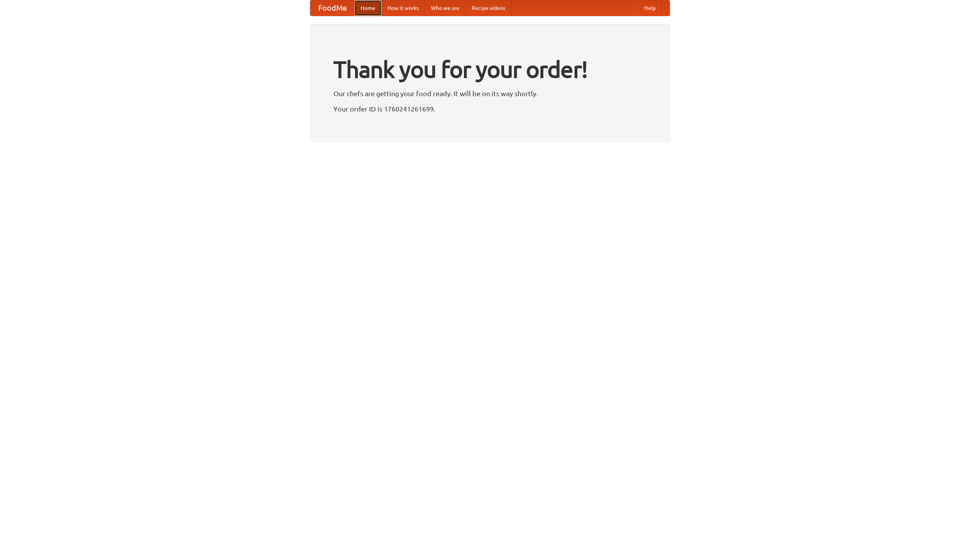 This screenshot has height=542, width=980. Describe the element at coordinates (368, 8) in the screenshot. I see `a: Home` at that location.